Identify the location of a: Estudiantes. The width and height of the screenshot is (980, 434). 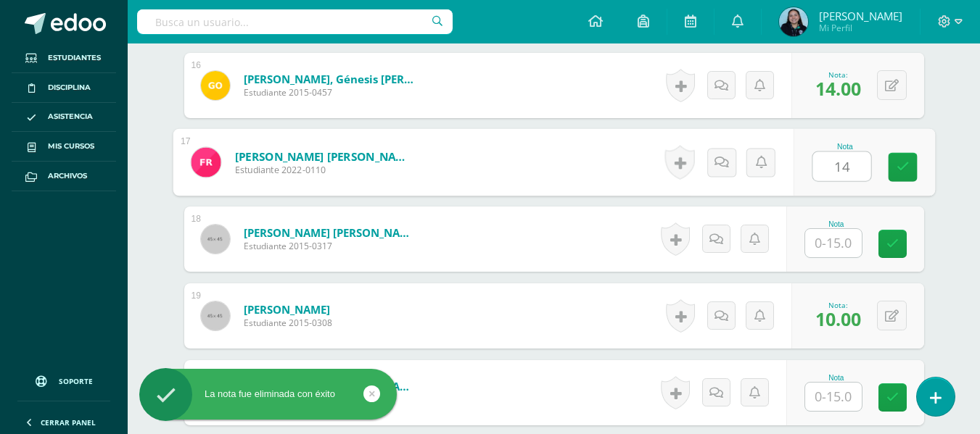
(64, 58).